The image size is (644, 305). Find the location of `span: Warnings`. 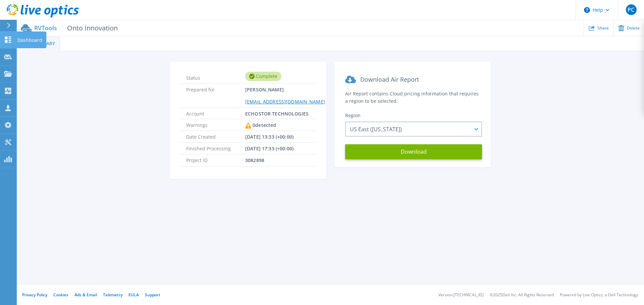

span: Warnings is located at coordinates (216, 125).